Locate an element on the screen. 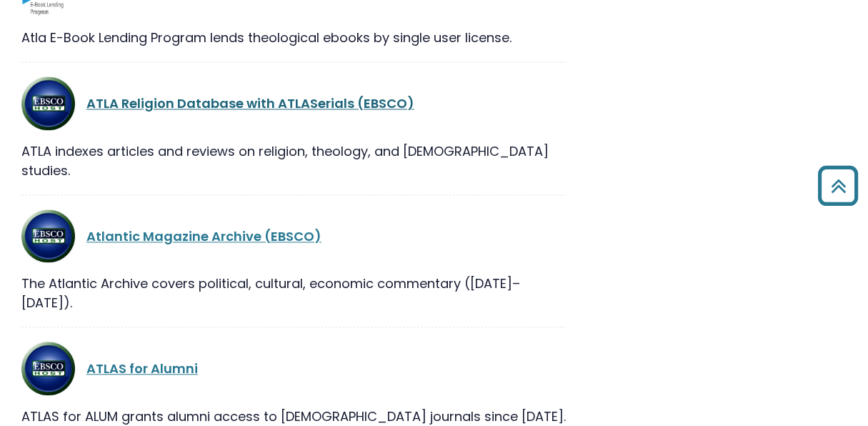 The height and width of the screenshot is (426, 868). a: Atlantic Magazine Archive (EBSCO) is located at coordinates (203, 236).